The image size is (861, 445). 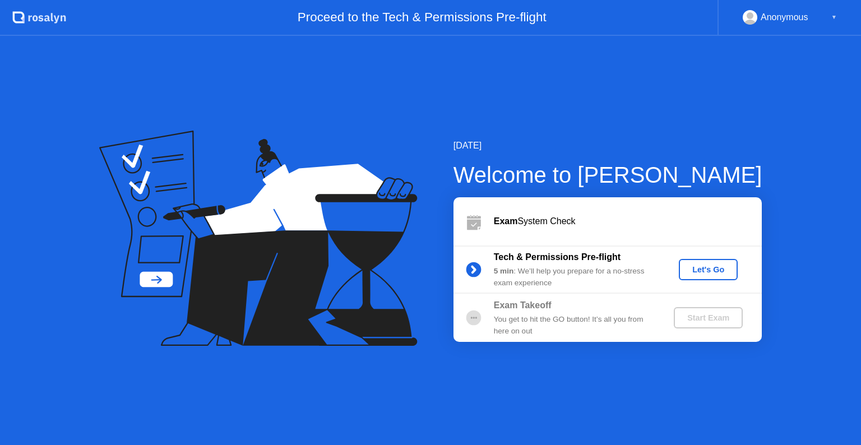 What do you see at coordinates (708, 318) in the screenshot?
I see `button: Start Exam` at bounding box center [708, 318].